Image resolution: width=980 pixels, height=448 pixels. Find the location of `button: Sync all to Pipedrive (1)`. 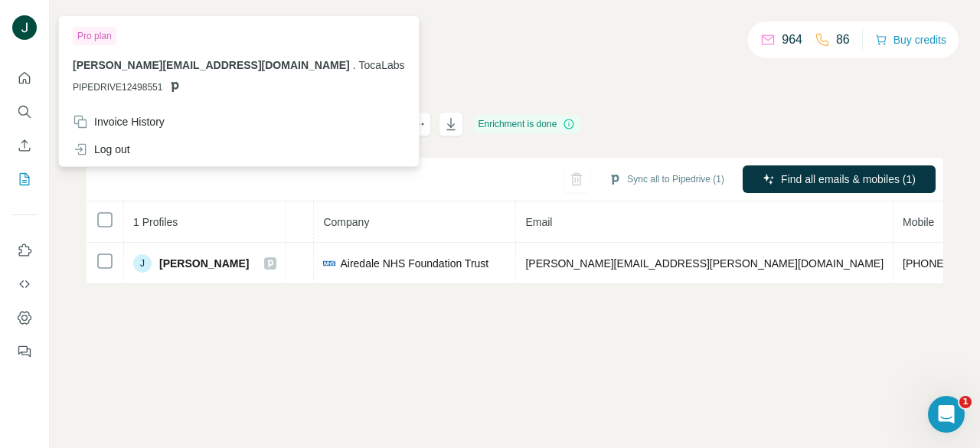

button: Sync all to Pipedrive (1) is located at coordinates (666, 179).